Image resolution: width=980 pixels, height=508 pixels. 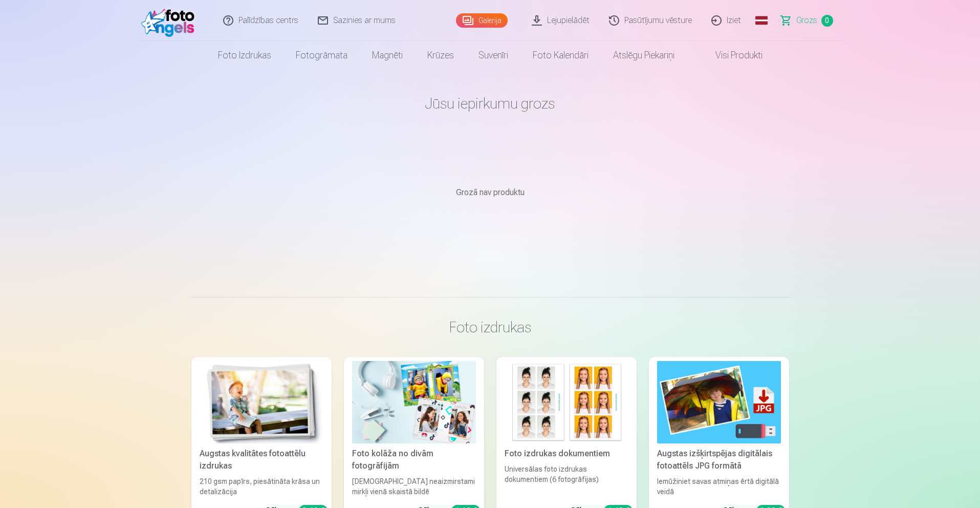 I want to click on a: Galerija, so click(x=482, y=20).